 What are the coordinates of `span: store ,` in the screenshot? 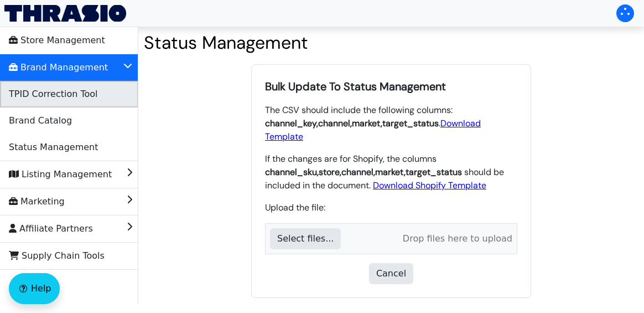 It's located at (330, 172).